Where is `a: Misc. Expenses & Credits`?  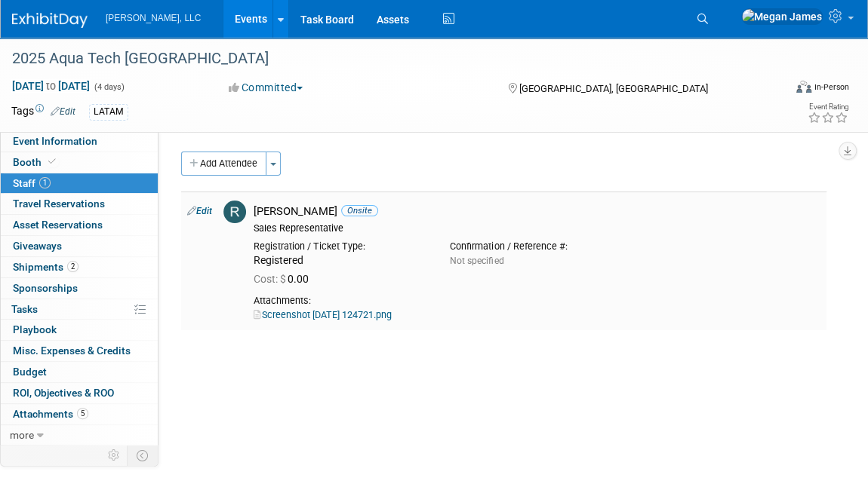
a: Misc. Expenses & Credits is located at coordinates (80, 351).